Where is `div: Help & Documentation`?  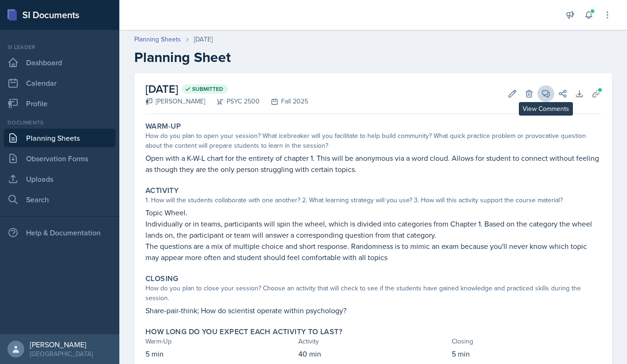
div: Help & Documentation is located at coordinates (59, 233).